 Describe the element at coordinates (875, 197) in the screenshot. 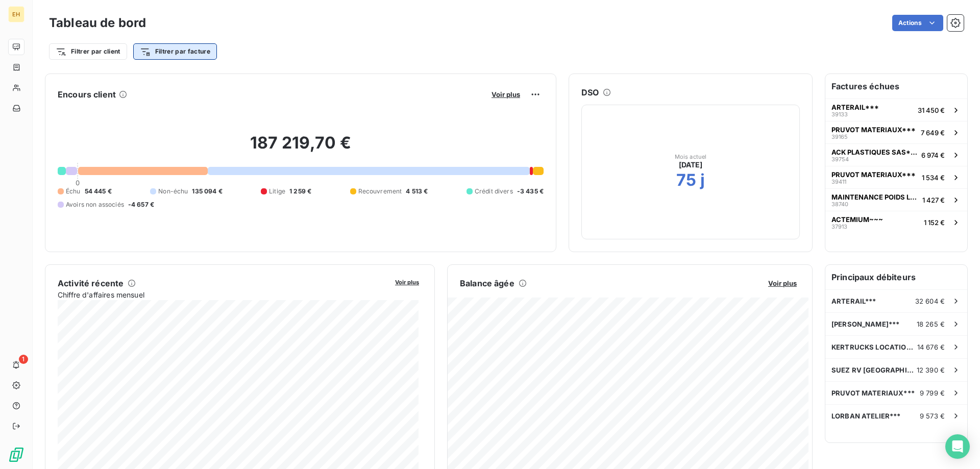

I see `span: MAINTENANCE POIDS LOURDS` at that location.